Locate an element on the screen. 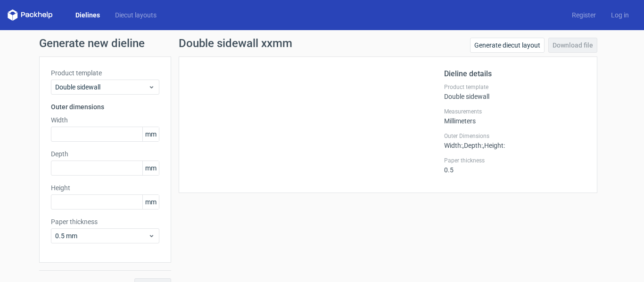 This screenshot has width=644, height=282. label: Height is located at coordinates (105, 188).